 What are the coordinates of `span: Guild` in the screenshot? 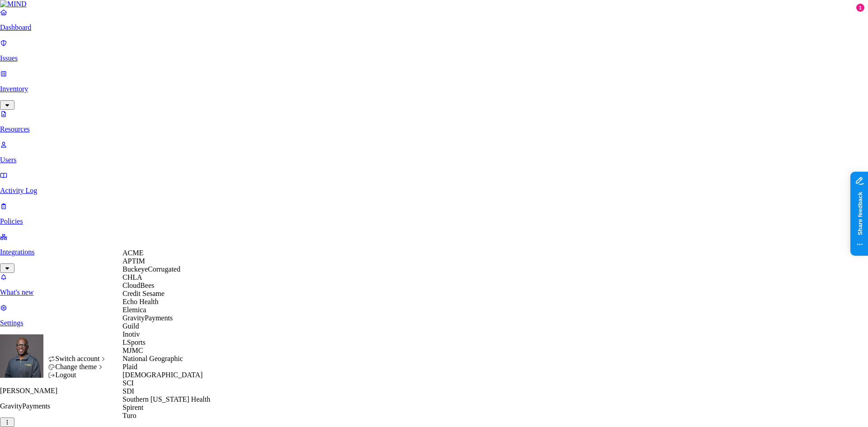 It's located at (131, 326).